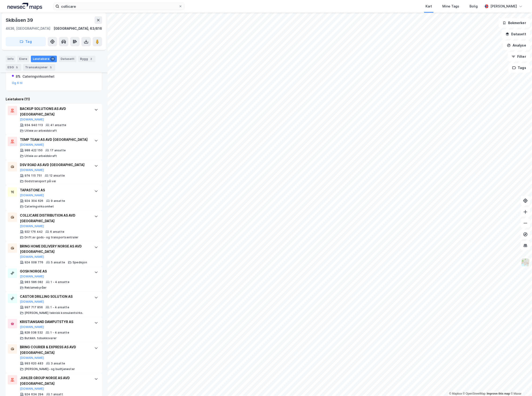  What do you see at coordinates (54, 99) in the screenshot?
I see `div: Leietakere (11)` at bounding box center [54, 99].